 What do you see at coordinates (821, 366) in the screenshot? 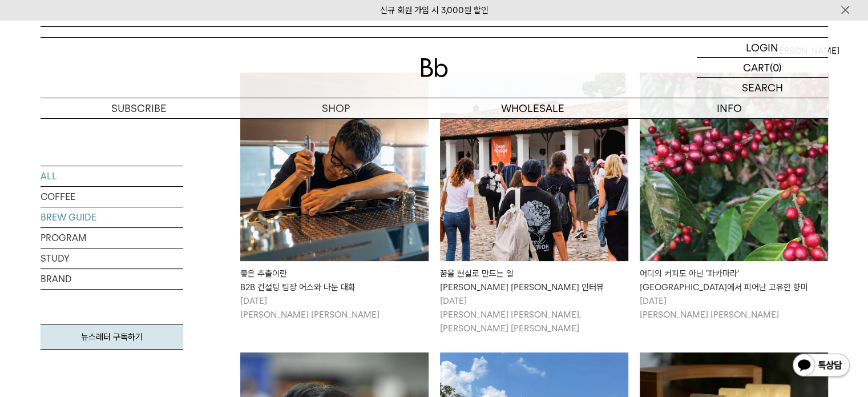
I see `img: 카카오톡 채널 1:1 채팅 버튼` at bounding box center [821, 366].